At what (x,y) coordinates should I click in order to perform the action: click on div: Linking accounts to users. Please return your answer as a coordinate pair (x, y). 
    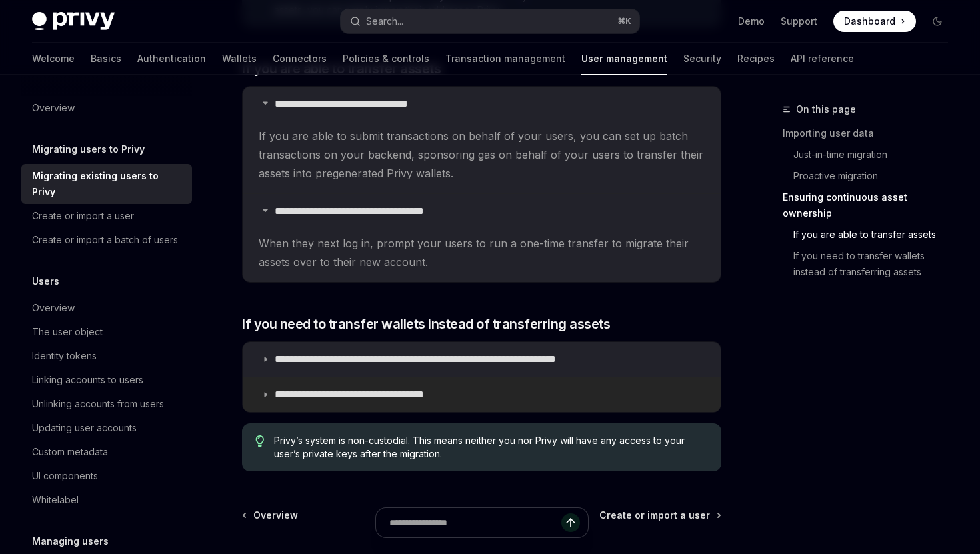
    Looking at the image, I should click on (88, 380).